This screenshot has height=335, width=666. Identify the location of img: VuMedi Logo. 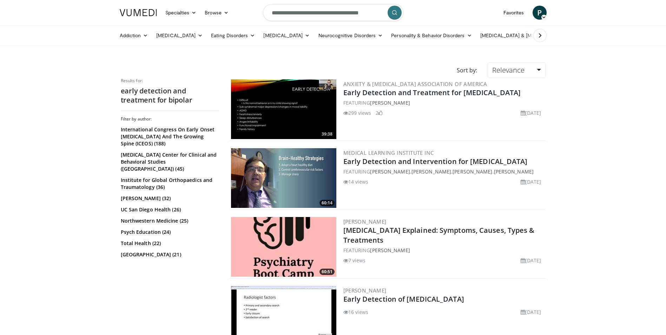
(138, 13).